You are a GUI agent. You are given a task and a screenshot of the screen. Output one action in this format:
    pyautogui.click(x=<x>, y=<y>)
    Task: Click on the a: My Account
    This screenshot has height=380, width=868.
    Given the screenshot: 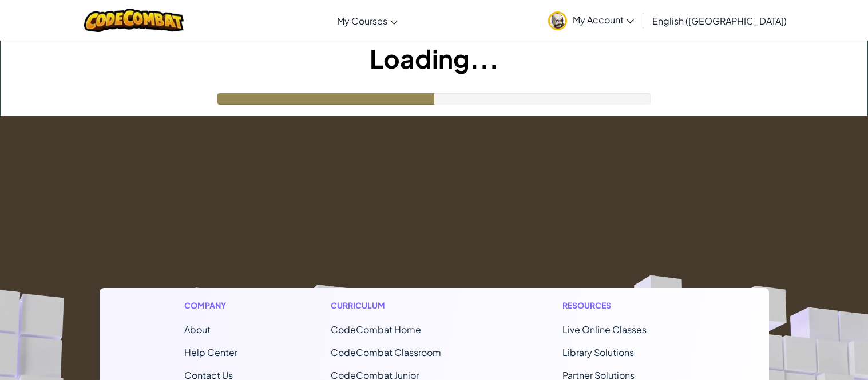 What is the action you would take?
    pyautogui.click(x=591, y=20)
    